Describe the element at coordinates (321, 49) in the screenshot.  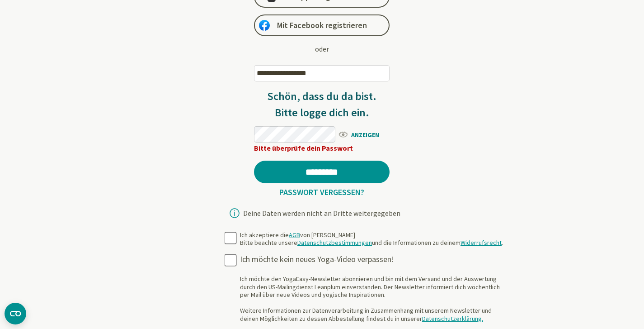
I see `div: oder` at that location.